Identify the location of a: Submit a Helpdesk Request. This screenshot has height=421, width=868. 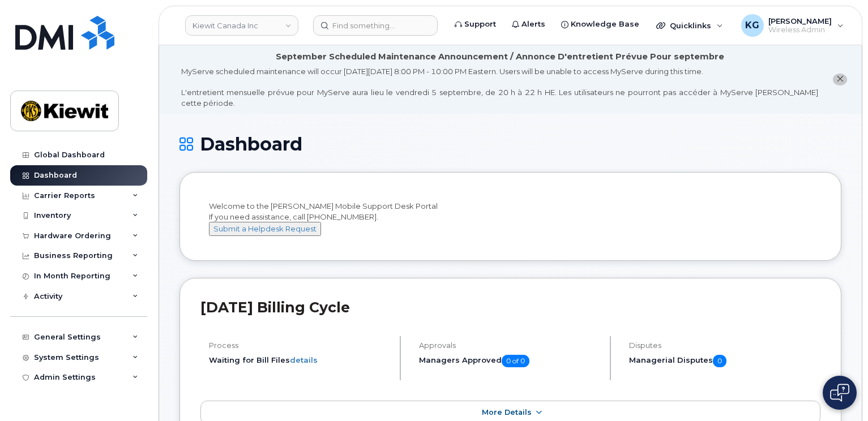
(265, 228).